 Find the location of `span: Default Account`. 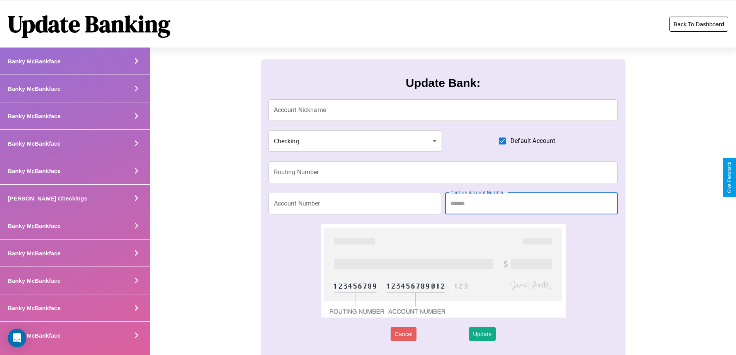

span: Default Account is located at coordinates (533, 141).